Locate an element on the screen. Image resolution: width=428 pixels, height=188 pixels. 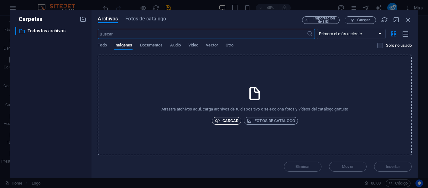
input: Buscar is located at coordinates (202, 34).